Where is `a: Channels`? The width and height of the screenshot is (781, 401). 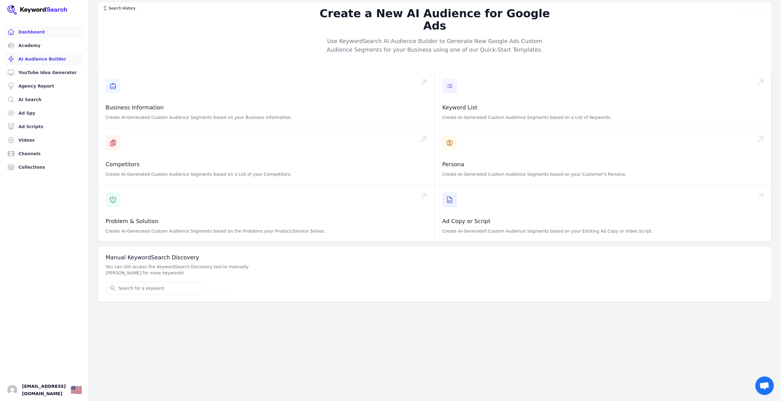
a: Channels is located at coordinates (44, 153).